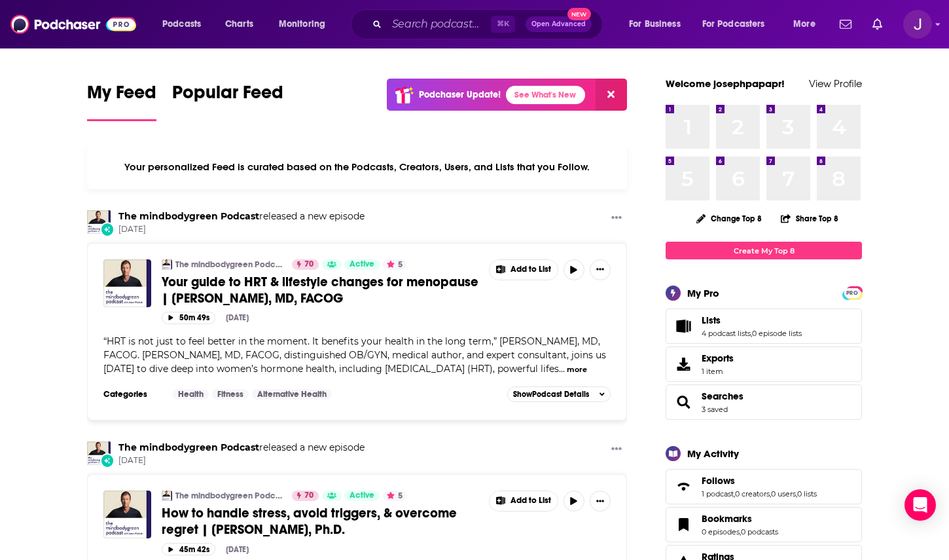 Image resolution: width=949 pixels, height=560 pixels. What do you see at coordinates (531, 269) in the screenshot?
I see `span: Add to List` at bounding box center [531, 269].